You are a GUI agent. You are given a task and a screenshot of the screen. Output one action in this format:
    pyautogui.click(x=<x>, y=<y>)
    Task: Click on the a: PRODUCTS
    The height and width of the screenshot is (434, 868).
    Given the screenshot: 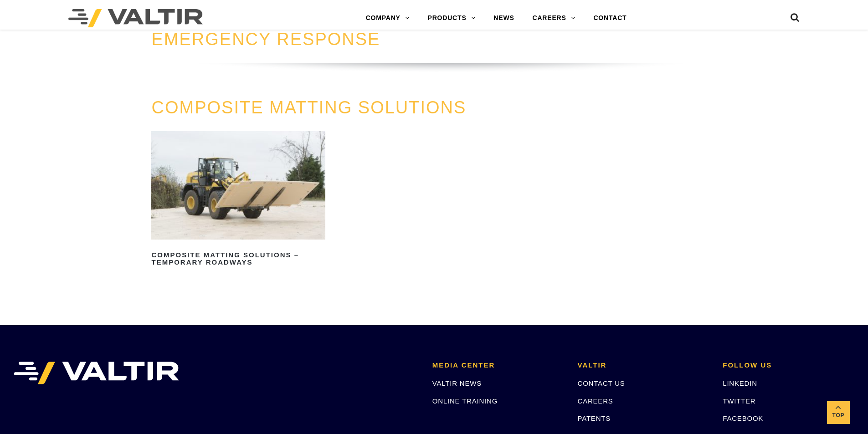 What is the action you would take?
    pyautogui.click(x=451, y=18)
    